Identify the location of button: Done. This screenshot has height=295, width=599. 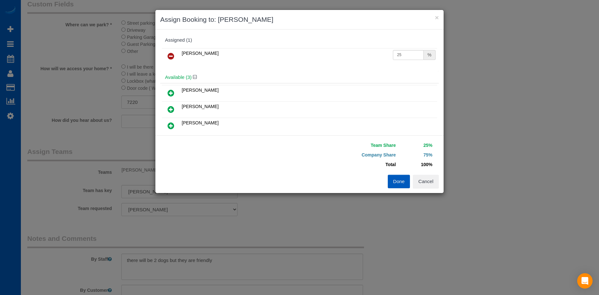
(399, 182).